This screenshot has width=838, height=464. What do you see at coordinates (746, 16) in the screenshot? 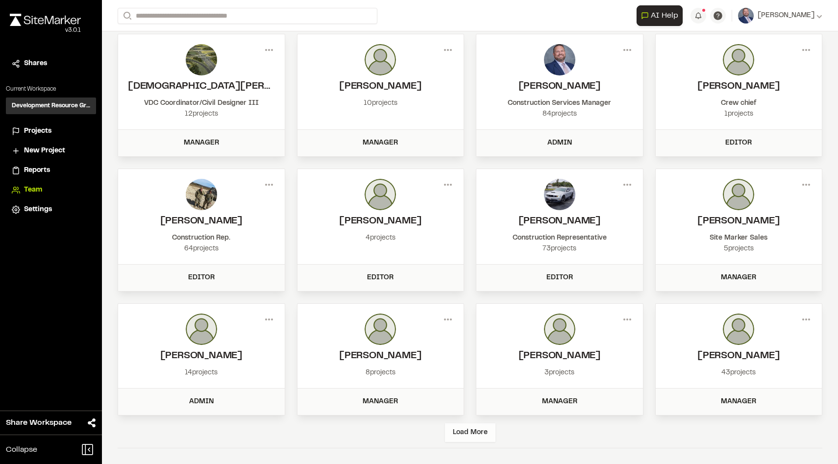
I see `img: User` at bounding box center [746, 16].